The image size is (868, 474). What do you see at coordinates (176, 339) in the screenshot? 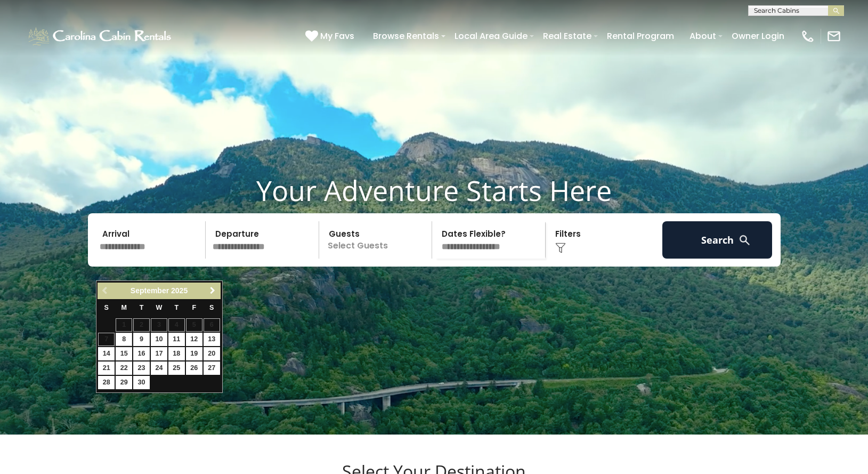
I see `a: 11` at bounding box center [176, 339].